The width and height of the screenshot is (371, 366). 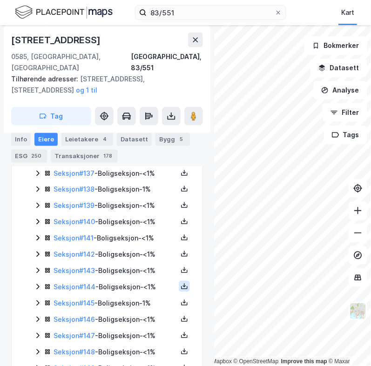 I want to click on div: Eiere, so click(x=46, y=139).